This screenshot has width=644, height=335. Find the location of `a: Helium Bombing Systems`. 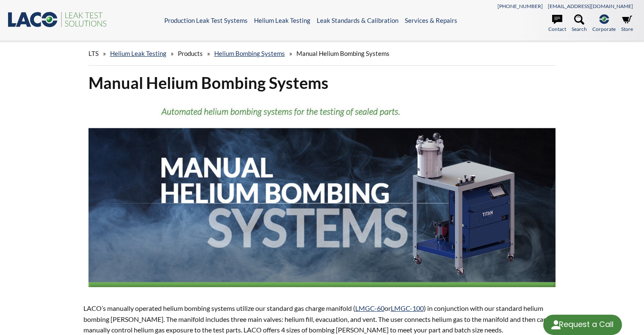

a: Helium Bombing Systems is located at coordinates (250, 53).